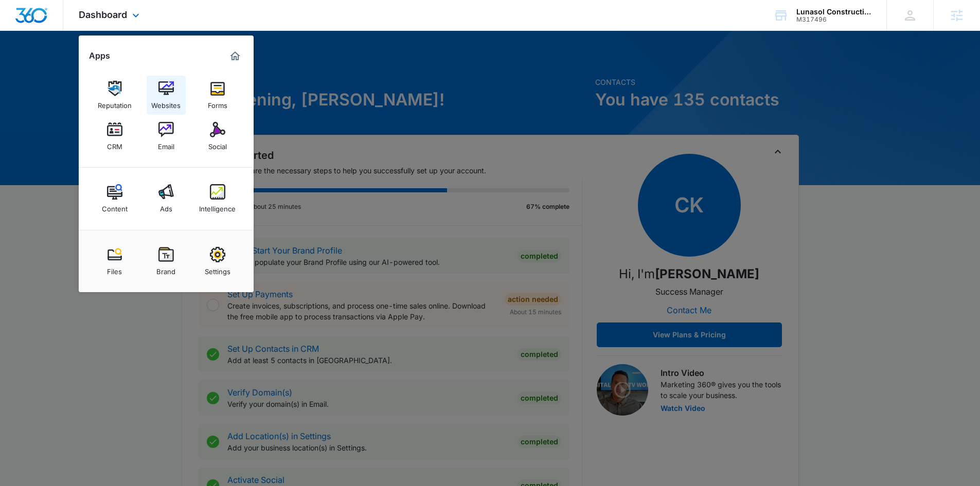 The width and height of the screenshot is (980, 486). What do you see at coordinates (166, 206) in the screenshot?
I see `div: Ads` at bounding box center [166, 206].